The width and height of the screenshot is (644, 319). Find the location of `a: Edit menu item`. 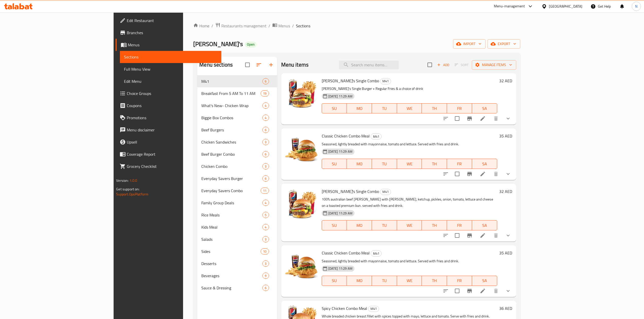

a: Edit menu item is located at coordinates (483, 174).